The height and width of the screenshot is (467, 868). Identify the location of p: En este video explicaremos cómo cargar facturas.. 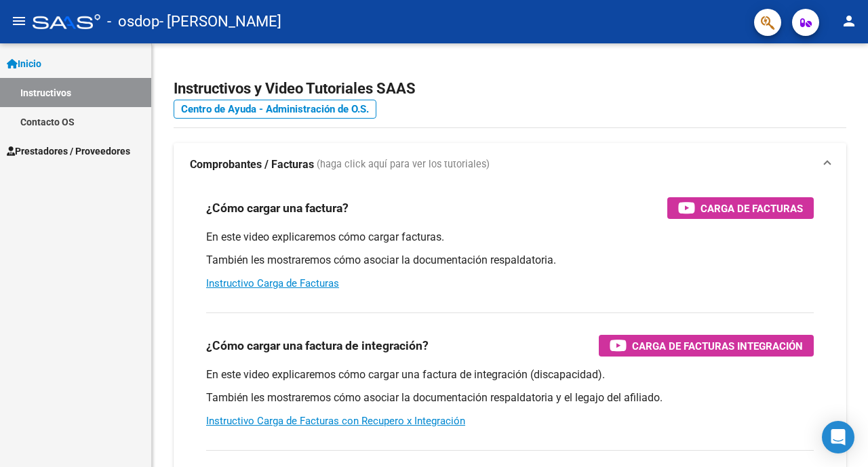
(510, 237).